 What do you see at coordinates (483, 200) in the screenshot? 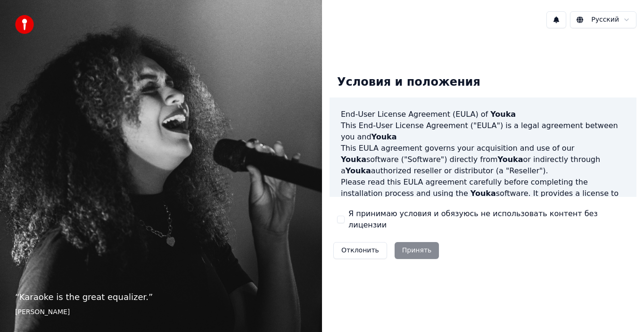
I see `p: Please read this EULA agreement carefully before completing the installation process and using th...` at bounding box center [483, 200].